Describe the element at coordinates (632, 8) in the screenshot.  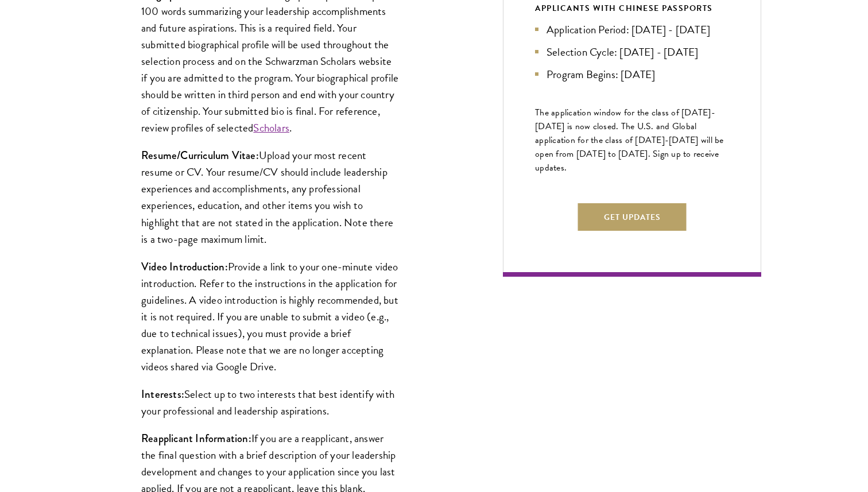
I see `div: APPLICANTS WITH CHINESE PASSPORTS` at that location.